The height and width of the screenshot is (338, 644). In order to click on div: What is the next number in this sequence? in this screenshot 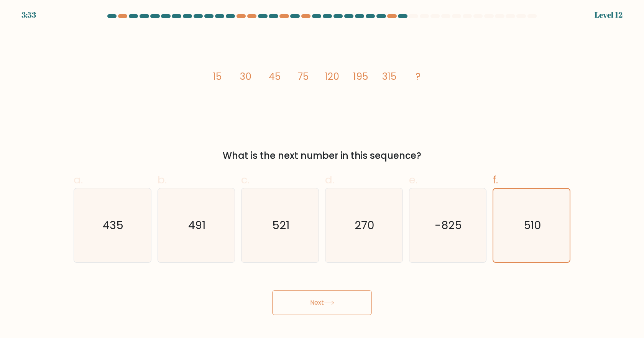, I will do `click(322, 155)`.